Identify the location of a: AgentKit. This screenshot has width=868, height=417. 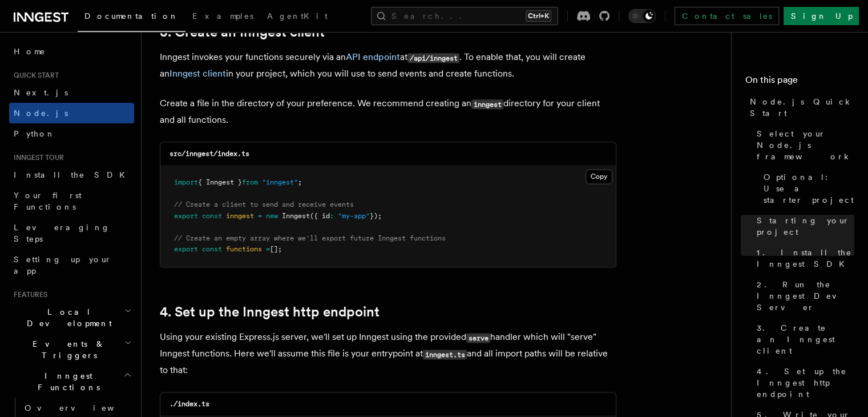
(297, 17).